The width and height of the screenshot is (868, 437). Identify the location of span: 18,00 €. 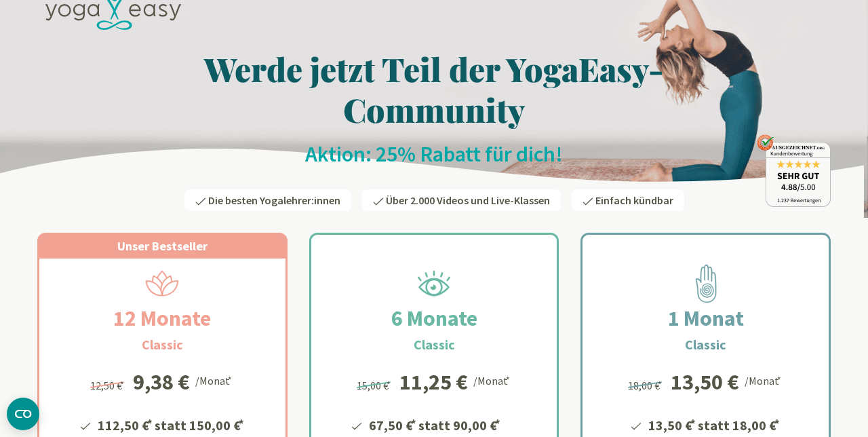
(645, 385).